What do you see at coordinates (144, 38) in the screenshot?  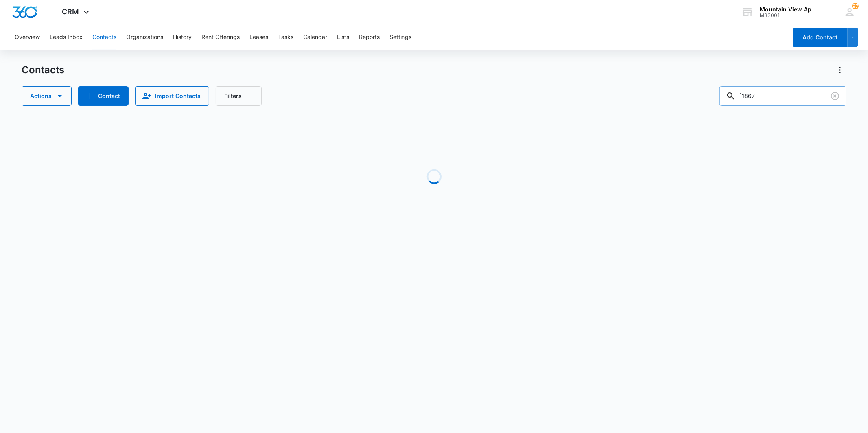 I see `button: Organizations` at bounding box center [144, 38].